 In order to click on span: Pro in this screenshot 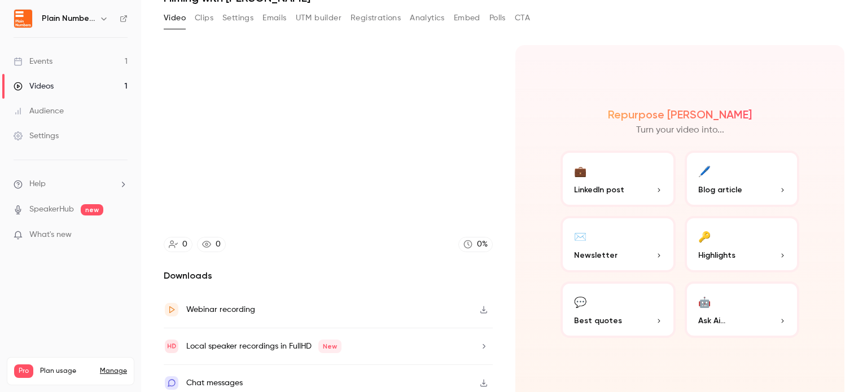, I will do `click(24, 371)`.